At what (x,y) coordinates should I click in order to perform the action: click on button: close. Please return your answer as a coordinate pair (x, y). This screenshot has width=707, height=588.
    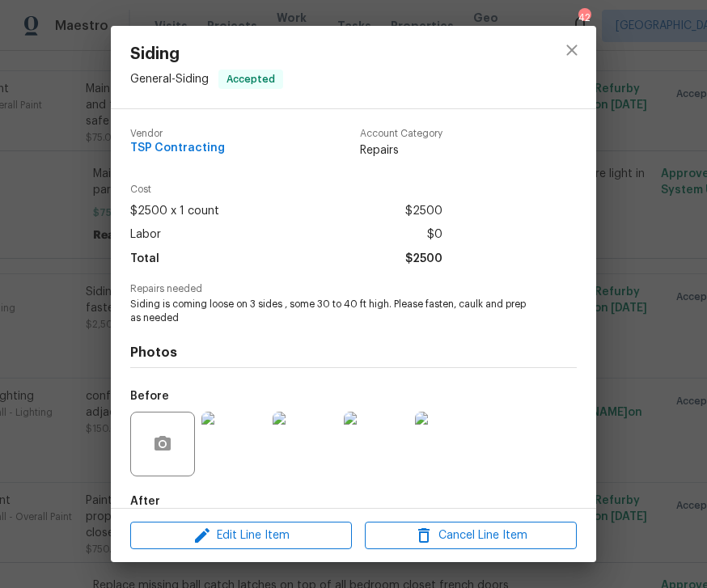
    Looking at the image, I should click on (571, 50).